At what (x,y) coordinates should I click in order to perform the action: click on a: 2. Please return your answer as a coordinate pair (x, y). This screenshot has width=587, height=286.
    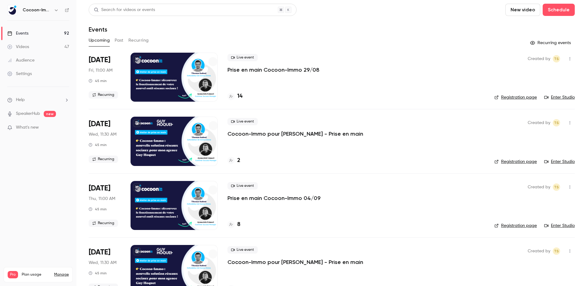
    Looking at the image, I should click on (234, 160).